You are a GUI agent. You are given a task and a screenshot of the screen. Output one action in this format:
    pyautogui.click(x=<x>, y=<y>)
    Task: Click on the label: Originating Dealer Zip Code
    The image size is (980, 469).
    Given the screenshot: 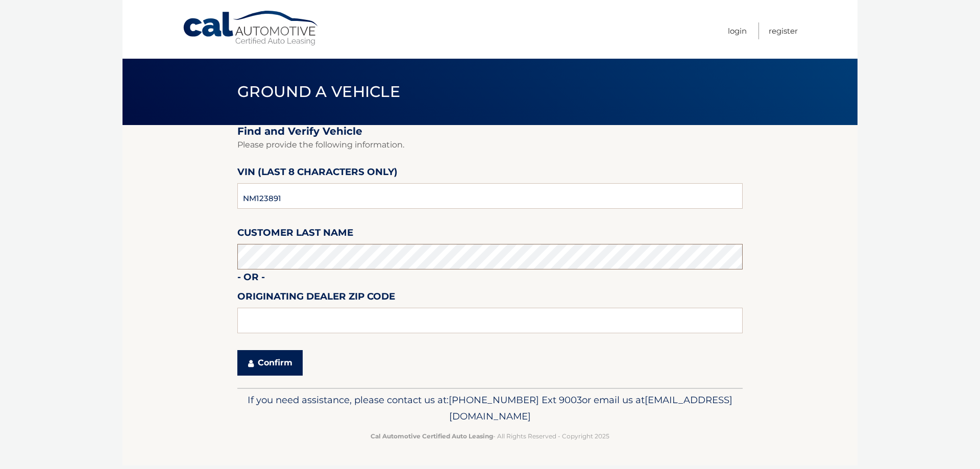 What is the action you would take?
    pyautogui.click(x=316, y=298)
    